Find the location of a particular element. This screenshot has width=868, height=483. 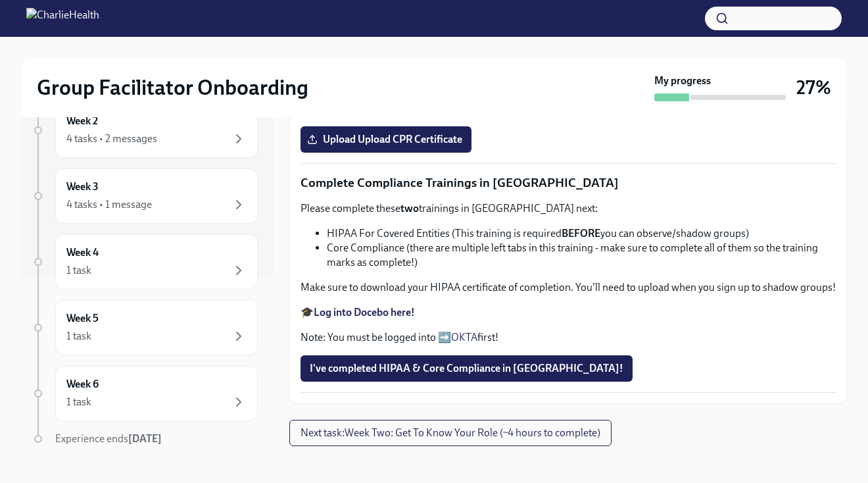

h6: Week 2 is located at coordinates (82, 121).